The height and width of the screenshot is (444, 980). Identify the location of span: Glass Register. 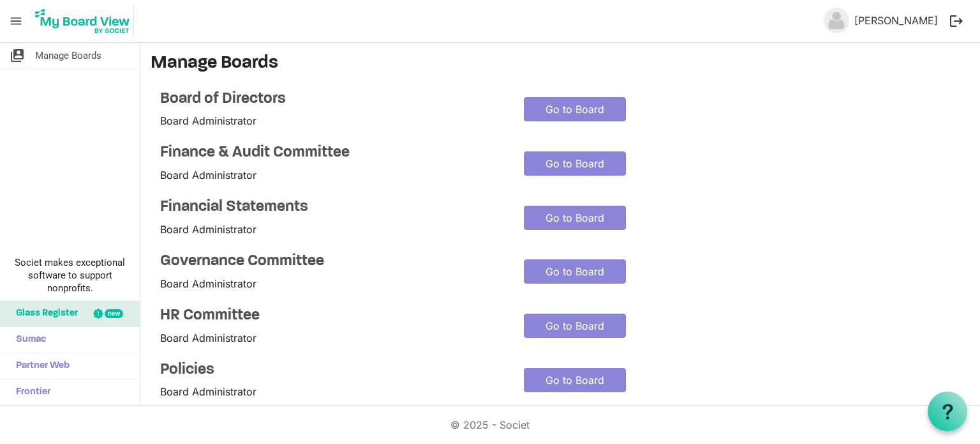
(43, 314).